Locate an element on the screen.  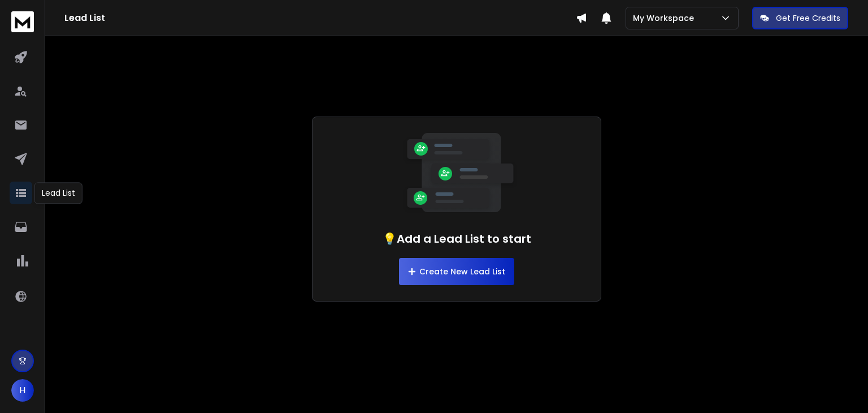
p: Get Free Credits is located at coordinates (808, 18).